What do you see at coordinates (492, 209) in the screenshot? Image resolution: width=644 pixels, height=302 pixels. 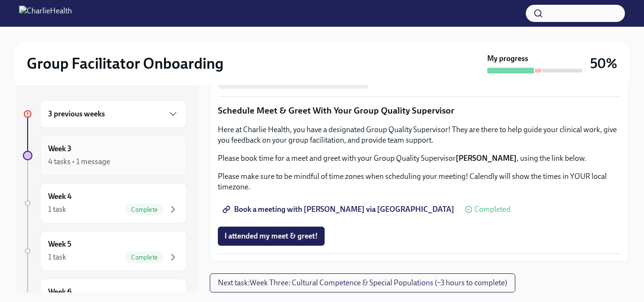 I see `span: Completed` at bounding box center [492, 209].